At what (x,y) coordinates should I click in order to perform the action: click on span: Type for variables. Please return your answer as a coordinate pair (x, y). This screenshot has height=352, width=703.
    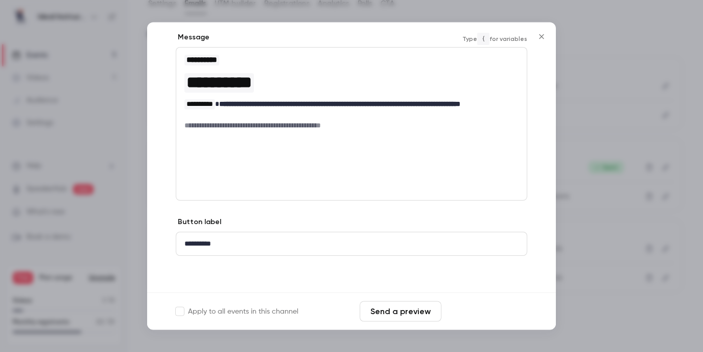
    Looking at the image, I should click on (495, 39).